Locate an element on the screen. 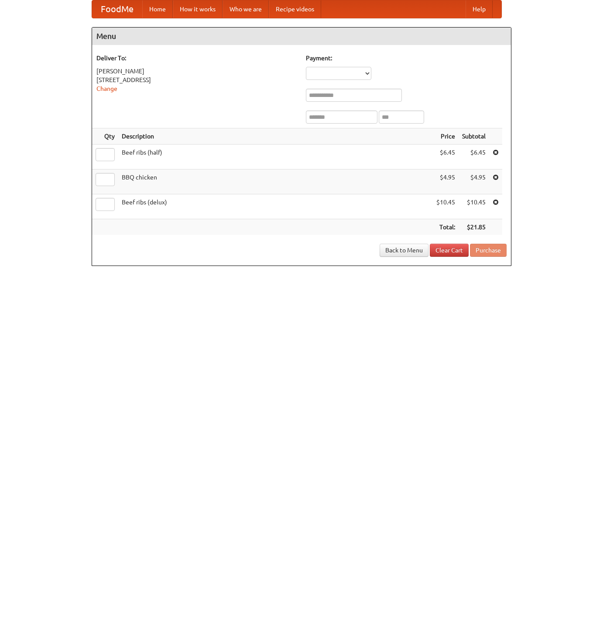  a: Home is located at coordinates (158, 9).